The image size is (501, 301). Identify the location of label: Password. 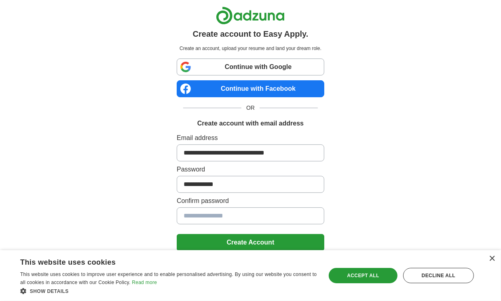
(250, 170).